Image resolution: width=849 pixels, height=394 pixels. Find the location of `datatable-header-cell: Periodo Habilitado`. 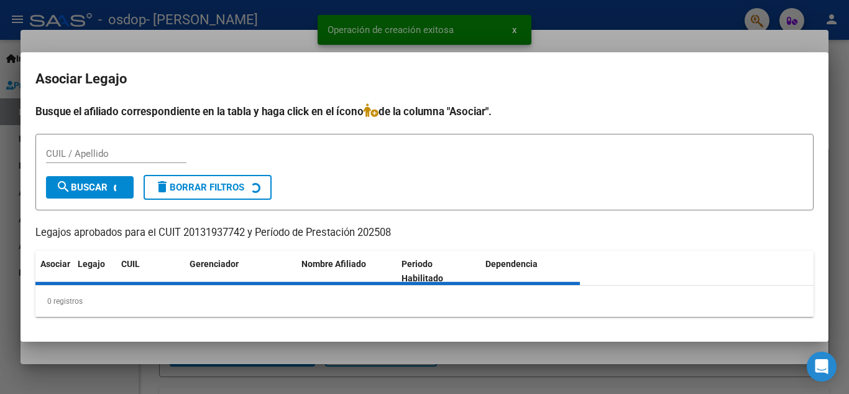

datatable-header-cell: Periodo Habilitado is located at coordinates (438, 271).